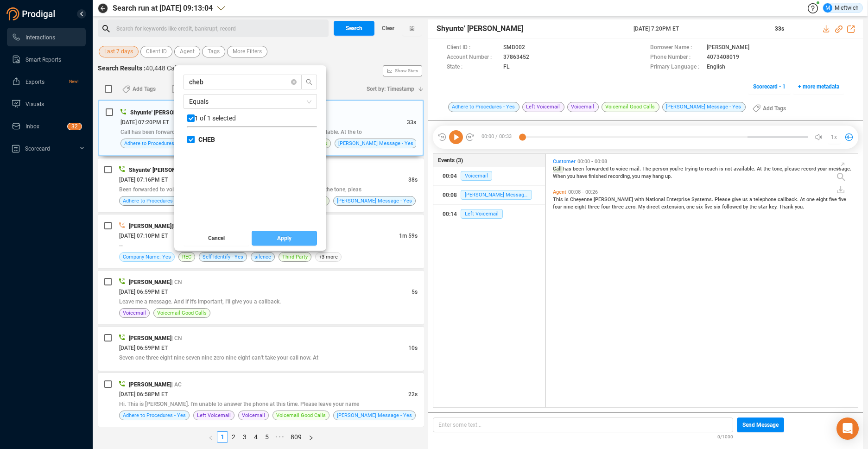  What do you see at coordinates (33, 127) in the screenshot?
I see `span: Inbox` at bounding box center [33, 127].